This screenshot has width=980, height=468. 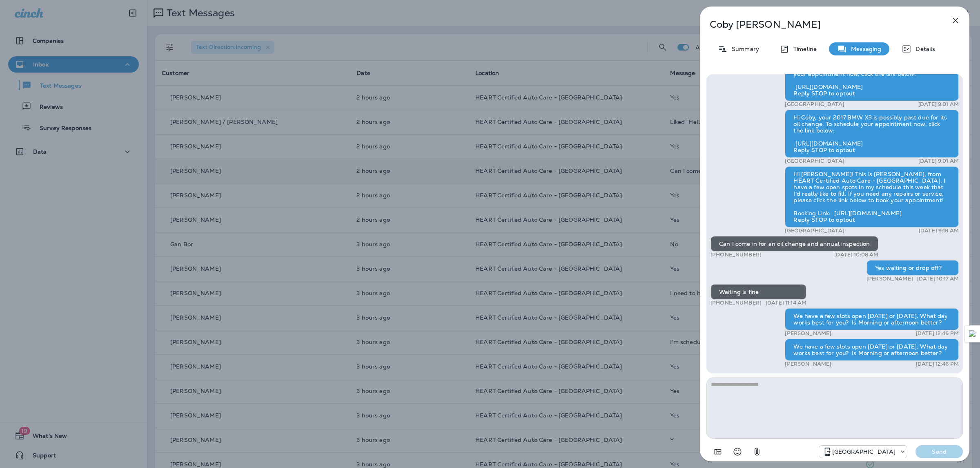 I want to click on button: Select an emoji, so click(x=737, y=452).